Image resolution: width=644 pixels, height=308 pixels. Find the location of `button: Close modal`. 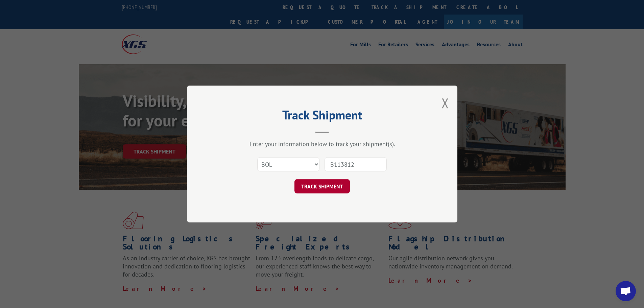

button: Close modal is located at coordinates (445, 103).